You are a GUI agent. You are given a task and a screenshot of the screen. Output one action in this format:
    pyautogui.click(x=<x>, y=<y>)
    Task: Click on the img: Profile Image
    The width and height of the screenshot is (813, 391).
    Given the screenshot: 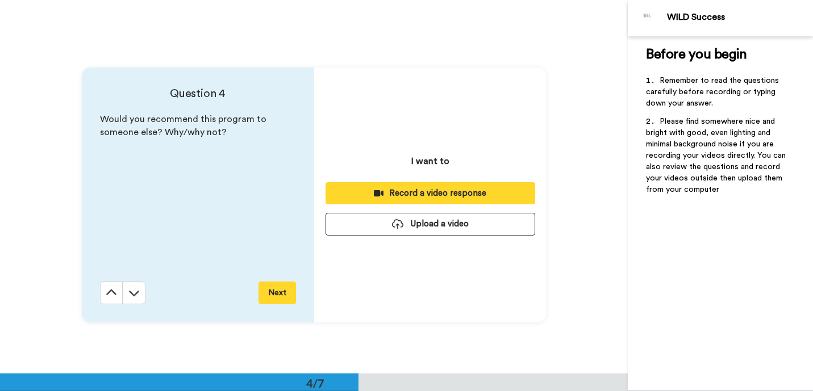 What is the action you would take?
    pyautogui.click(x=648, y=18)
    